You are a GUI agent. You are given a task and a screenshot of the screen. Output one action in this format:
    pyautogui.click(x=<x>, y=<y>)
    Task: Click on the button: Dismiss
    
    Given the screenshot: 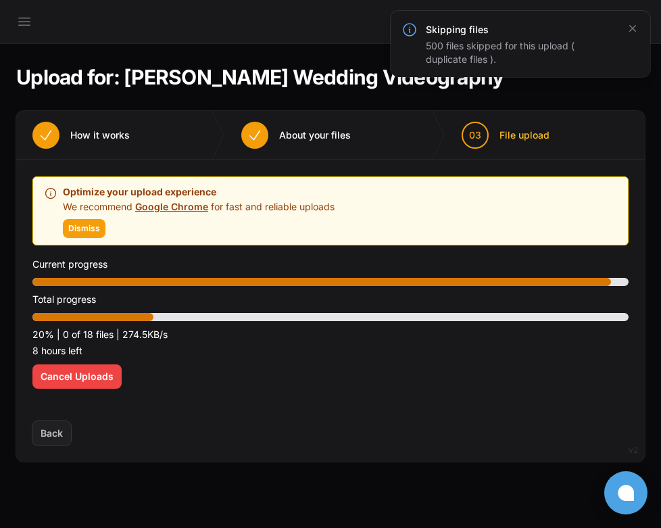 What is the action you would take?
    pyautogui.click(x=84, y=228)
    